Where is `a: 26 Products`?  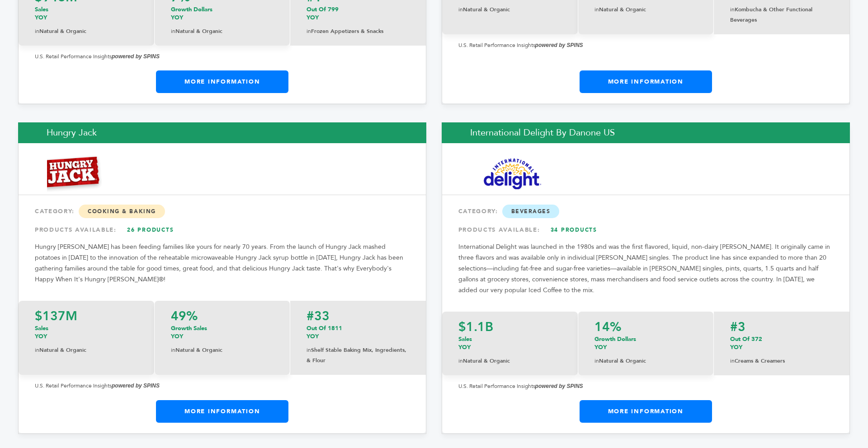 a: 26 Products is located at coordinates (151, 230).